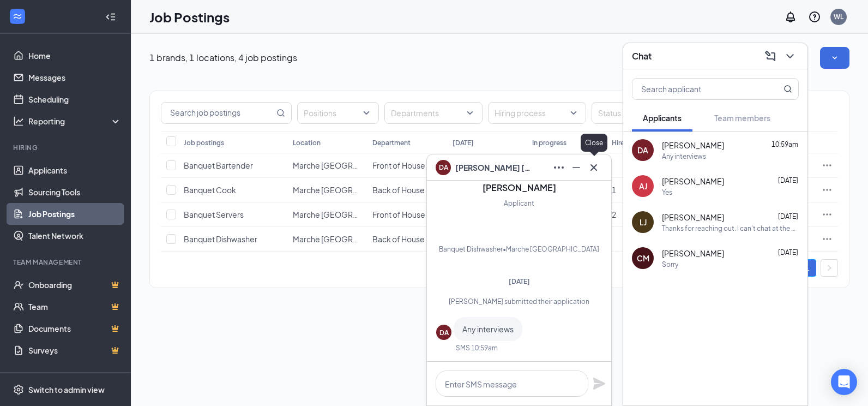  Describe the element at coordinates (74, 99) in the screenshot. I see `a: Scheduling` at that location.